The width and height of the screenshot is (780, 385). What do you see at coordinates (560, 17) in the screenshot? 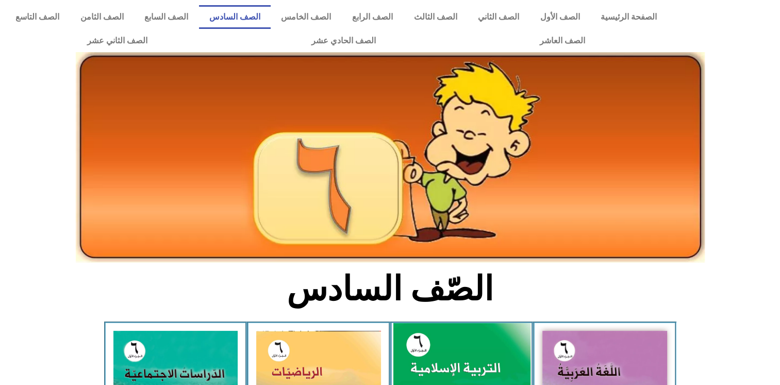
I see `a: الصف الأول` at bounding box center [560, 17].